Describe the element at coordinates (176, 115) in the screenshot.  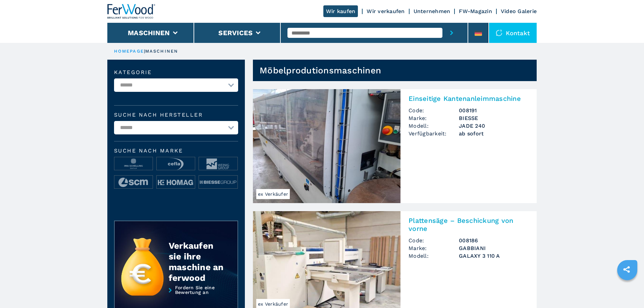
I see `label: Suche nach Hersteller` at that location.